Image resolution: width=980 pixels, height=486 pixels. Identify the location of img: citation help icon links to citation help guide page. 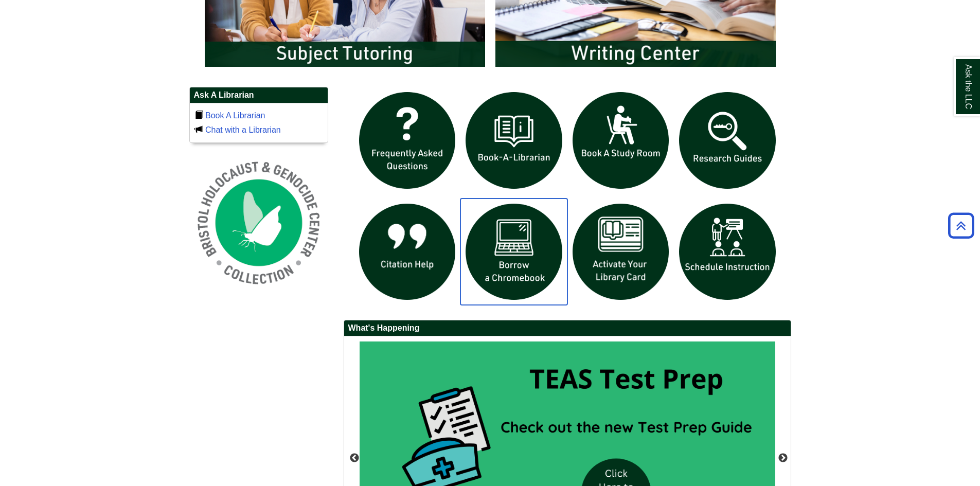
(408, 252).